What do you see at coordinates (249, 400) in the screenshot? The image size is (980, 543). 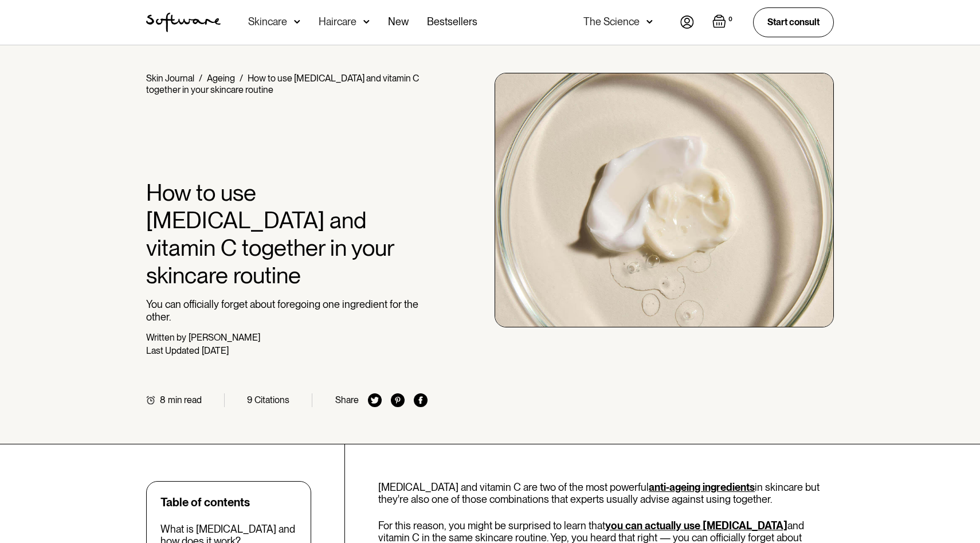 I see `div: 9` at bounding box center [249, 400].